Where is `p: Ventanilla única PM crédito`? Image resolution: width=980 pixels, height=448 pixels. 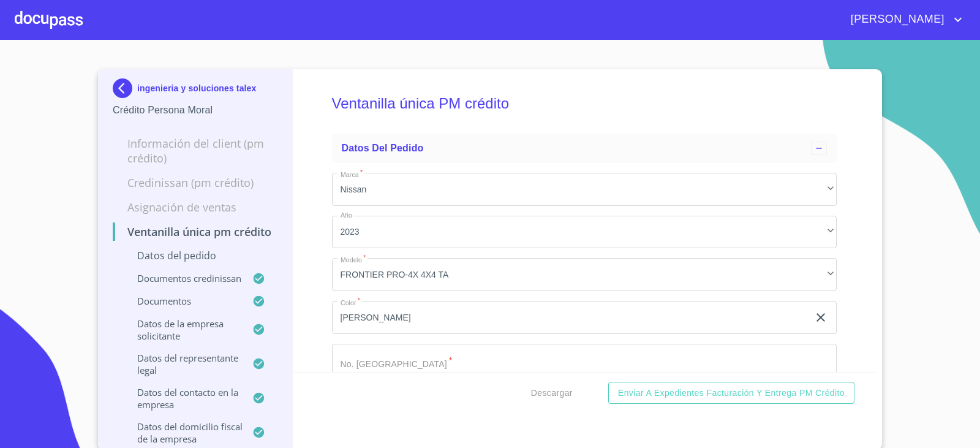
p: Ventanilla única PM crédito is located at coordinates (195, 231).